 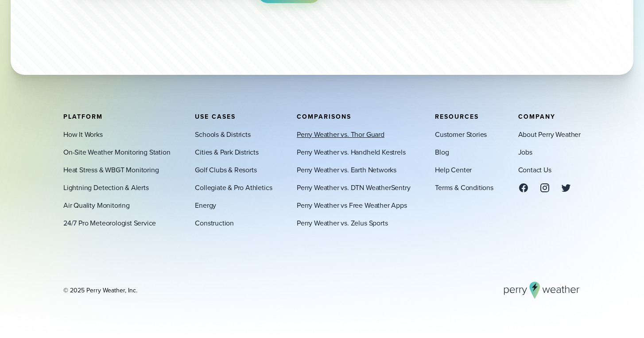 What do you see at coordinates (117, 152) in the screenshot?
I see `a: On-Site Weather Monitoring Station` at bounding box center [117, 152].